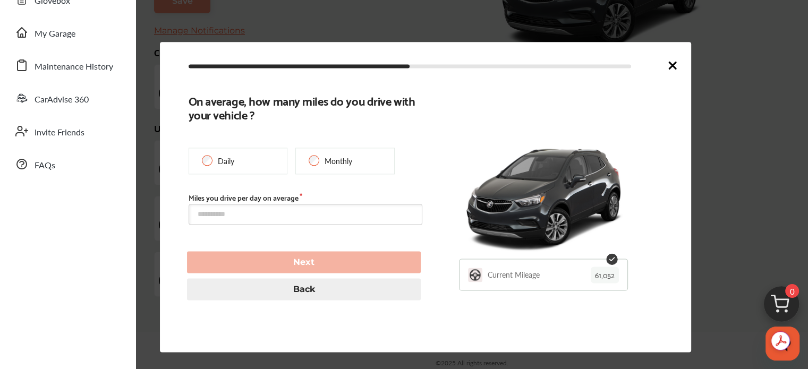  I want to click on p: 61,052, so click(604, 275).